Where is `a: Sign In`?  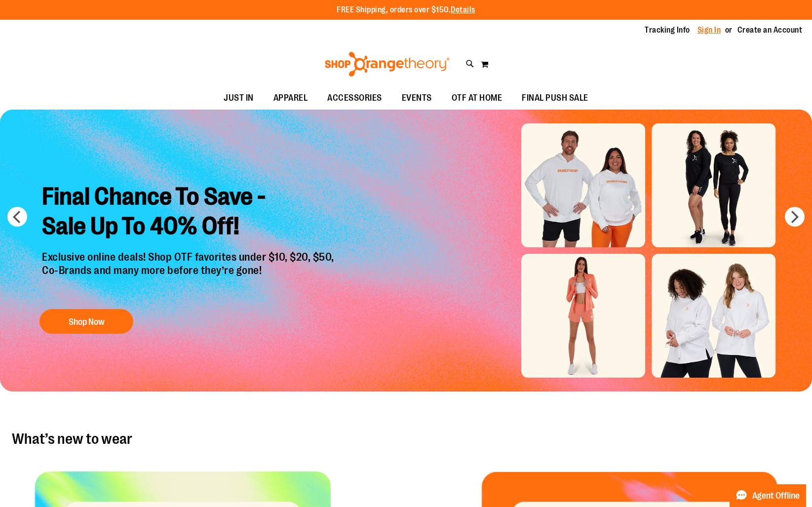
a: Sign In is located at coordinates (710, 30).